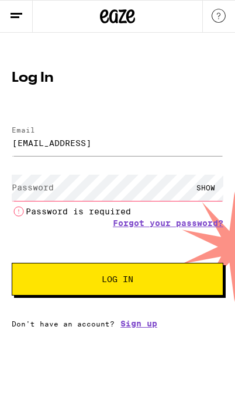  Describe the element at coordinates (206, 188) in the screenshot. I see `div: SHOW` at that location.